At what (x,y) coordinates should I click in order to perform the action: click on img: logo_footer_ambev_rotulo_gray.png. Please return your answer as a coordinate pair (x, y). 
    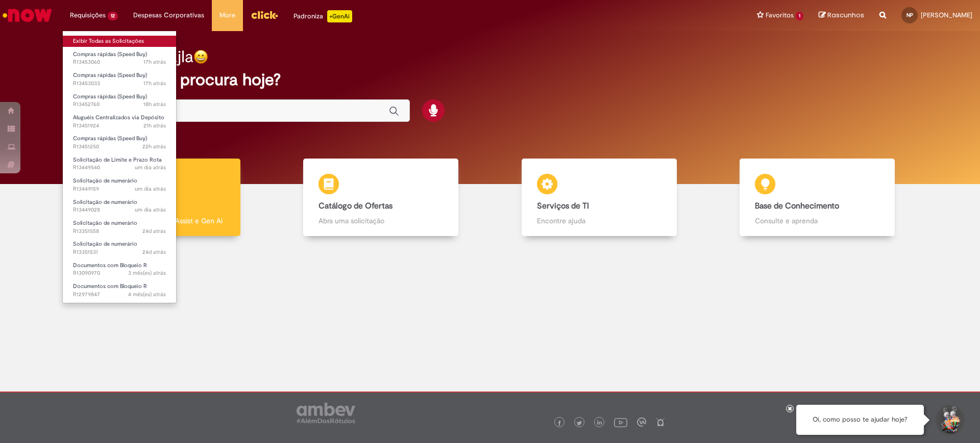
    Looking at the image, I should click on (325, 413).